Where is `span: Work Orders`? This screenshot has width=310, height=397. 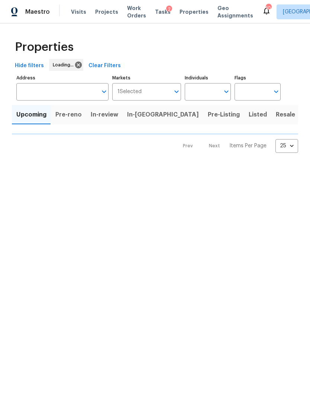
span: Work Orders is located at coordinates (136, 12).